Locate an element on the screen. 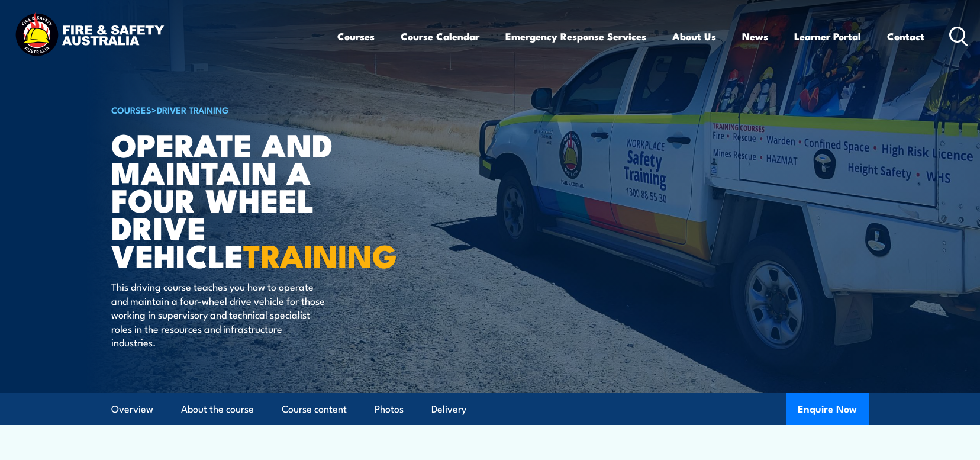  strong: TRAINING is located at coordinates (320, 254).